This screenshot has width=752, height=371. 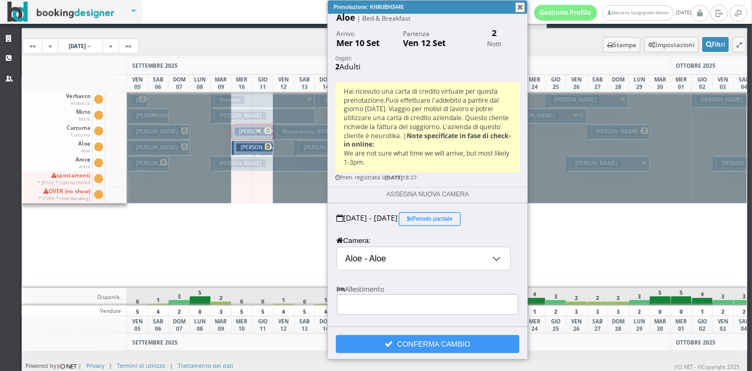 What do you see at coordinates (61, 12) in the screenshot?
I see `img: BookingDesigner.com` at bounding box center [61, 12].